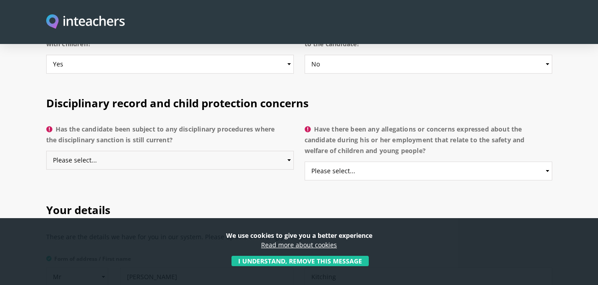  Describe the element at coordinates (78, 210) in the screenshot. I see `span: Your details` at that location.